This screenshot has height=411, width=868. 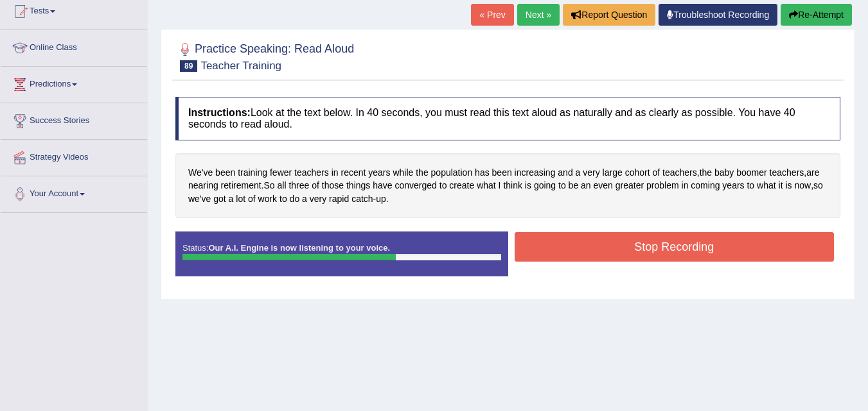 What do you see at coordinates (74, 192) in the screenshot?
I see `a: Your Account` at bounding box center [74, 192].